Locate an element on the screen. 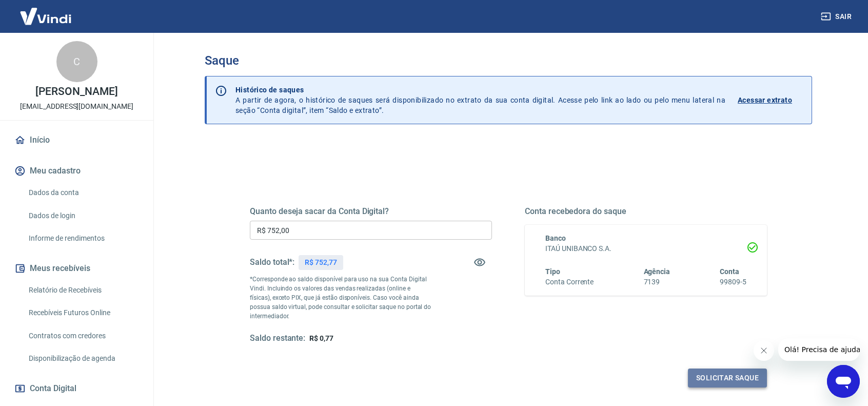 This screenshot has height=406, width=868. span: Conta is located at coordinates (729, 271).